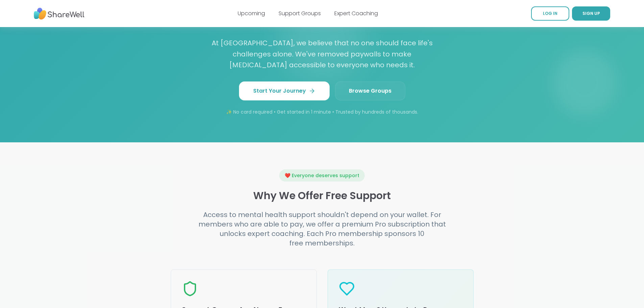  What do you see at coordinates (284, 91) in the screenshot?
I see `span: Start Your Journey` at bounding box center [284, 91].